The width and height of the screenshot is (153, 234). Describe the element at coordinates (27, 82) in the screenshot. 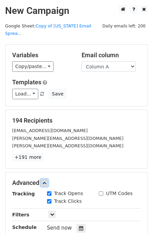

I see `a: Templates` at that location.